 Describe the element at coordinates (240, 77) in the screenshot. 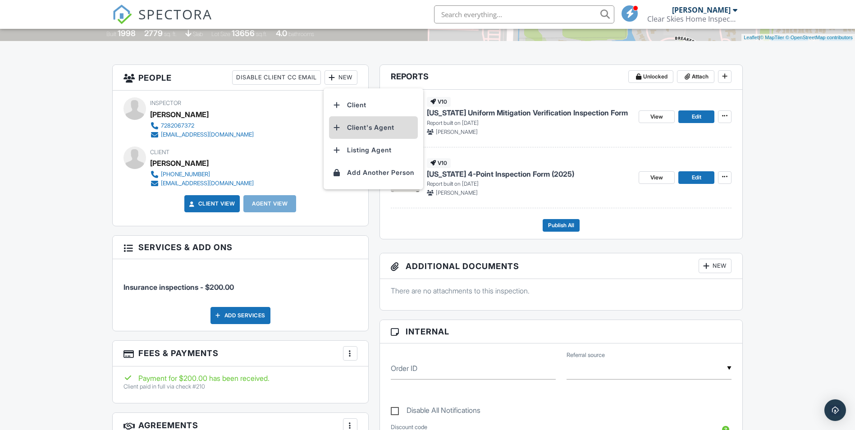

I see `h3: People` at that location.